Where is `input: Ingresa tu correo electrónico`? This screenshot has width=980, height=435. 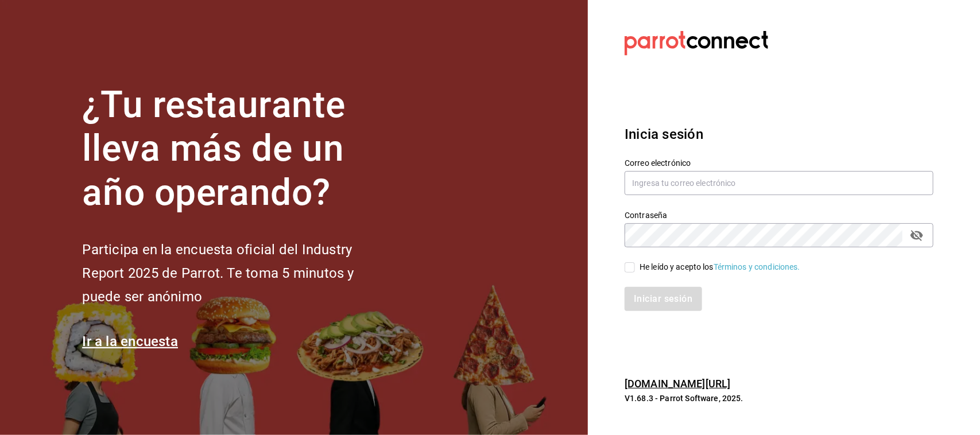 input: Ingresa tu correo electrónico is located at coordinates (779, 183).